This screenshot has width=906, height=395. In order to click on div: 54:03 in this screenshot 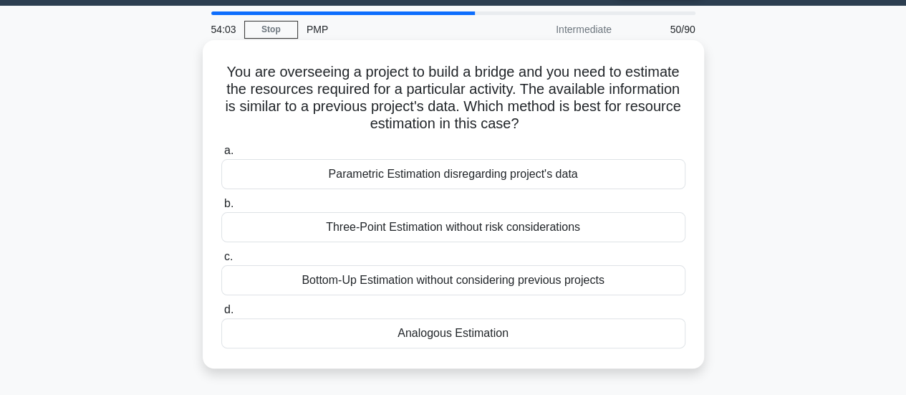, I will do `click(223, 29)`.